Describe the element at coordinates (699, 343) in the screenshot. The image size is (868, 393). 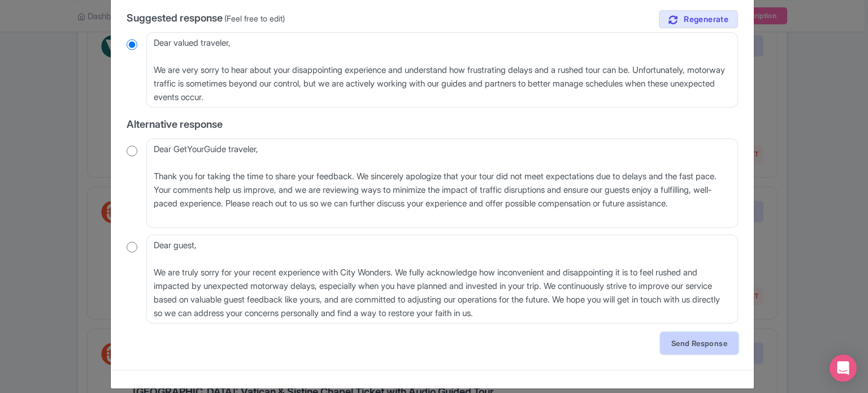
I see `a: Send Response` at that location.